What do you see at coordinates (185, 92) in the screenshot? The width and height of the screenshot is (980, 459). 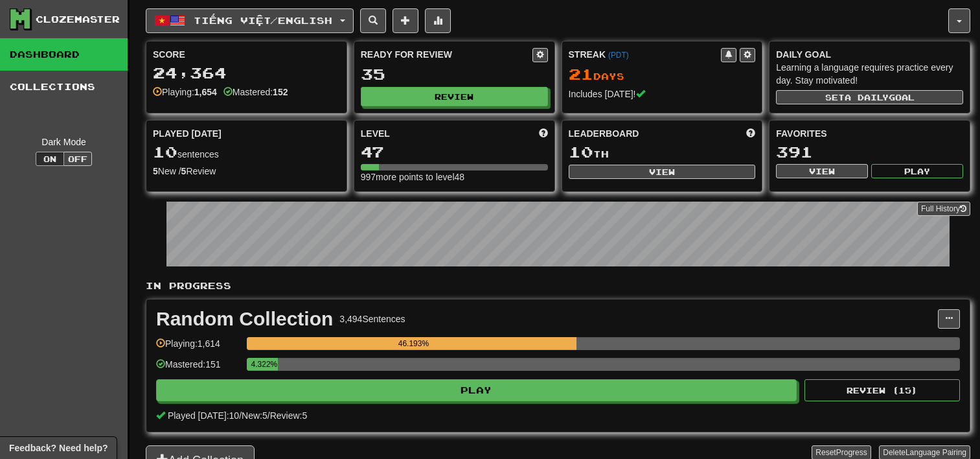 I see `div: Playing:` at bounding box center [185, 92].